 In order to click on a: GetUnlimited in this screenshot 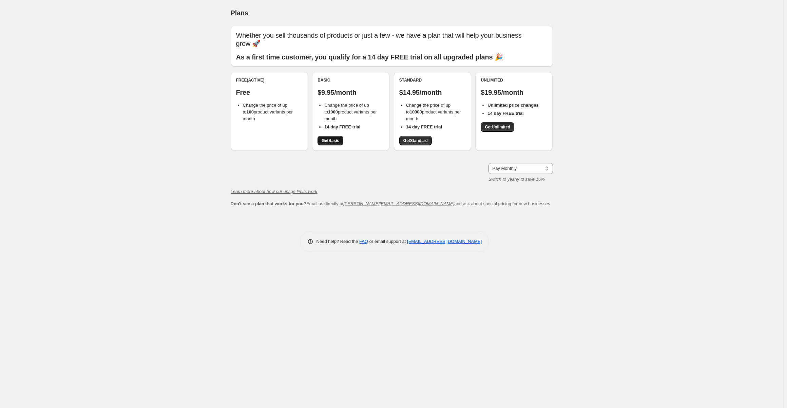, I will do `click(497, 127)`.